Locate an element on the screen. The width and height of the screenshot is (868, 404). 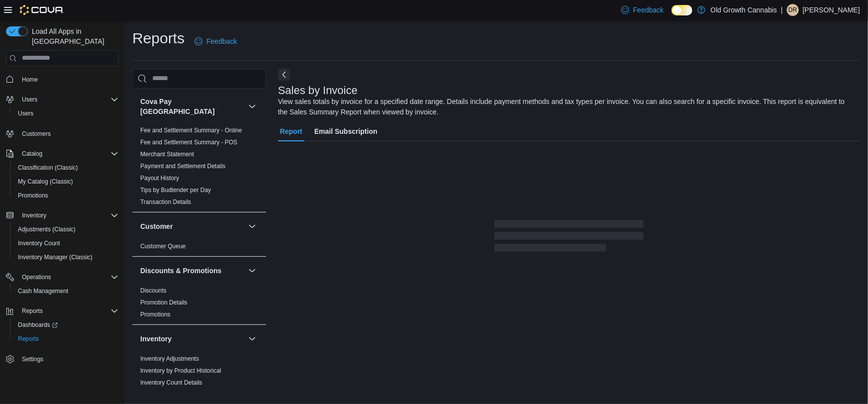
span: Payout History is located at coordinates (160, 178).